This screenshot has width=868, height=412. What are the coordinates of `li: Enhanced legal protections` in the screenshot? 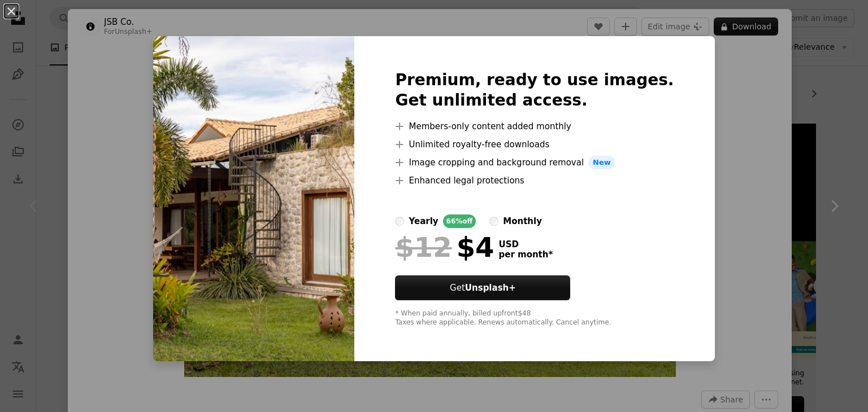 It's located at (534, 181).